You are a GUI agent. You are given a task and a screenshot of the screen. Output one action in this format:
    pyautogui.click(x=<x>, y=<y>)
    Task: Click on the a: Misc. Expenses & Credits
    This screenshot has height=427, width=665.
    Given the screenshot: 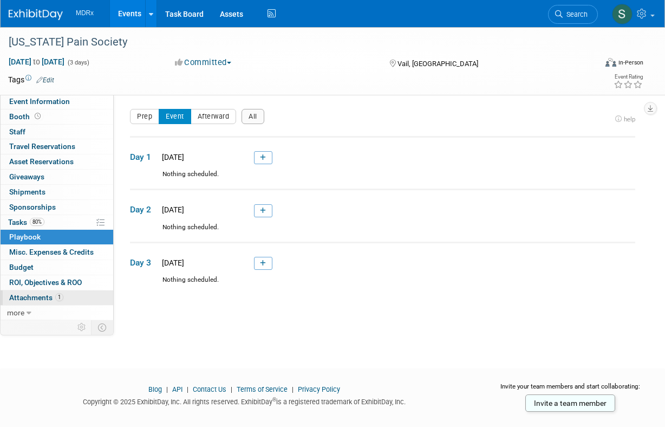 What is the action you would take?
    pyautogui.click(x=57, y=252)
    